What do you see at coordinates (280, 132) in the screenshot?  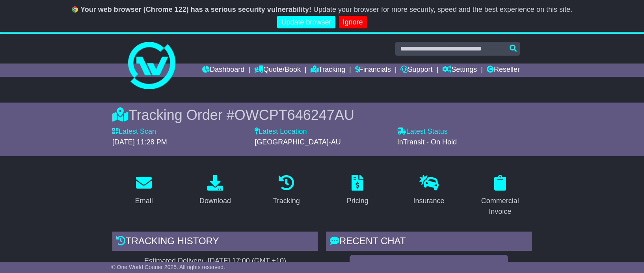 I see `label: Latest Location` at bounding box center [280, 132].